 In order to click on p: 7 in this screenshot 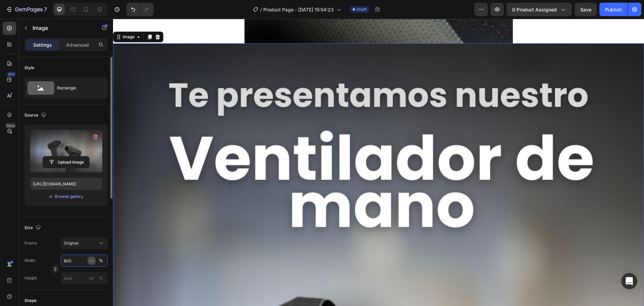, I will do `click(45, 10)`.